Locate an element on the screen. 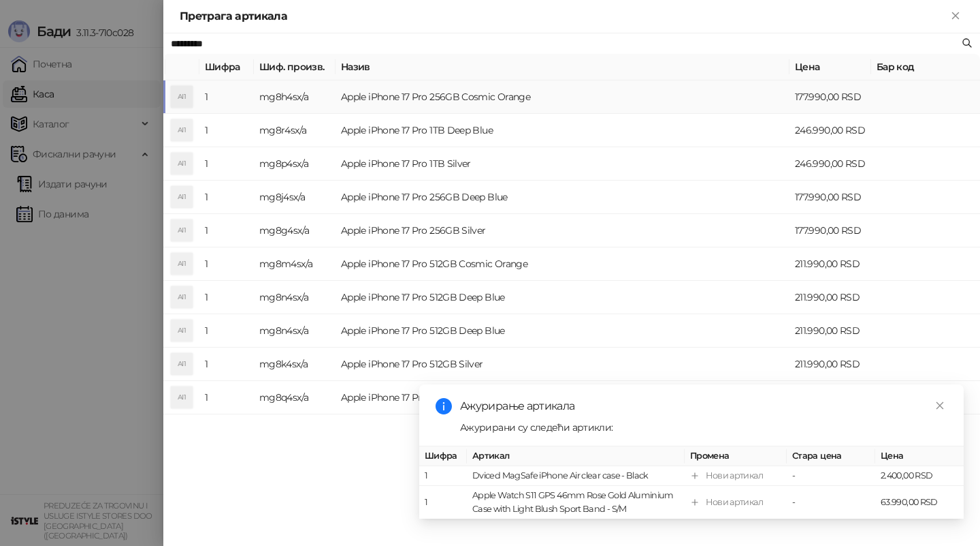 This screenshot has height=546, width=980. td: Apple iPhone 17 Pro 256GB Silver is located at coordinates (562, 230).